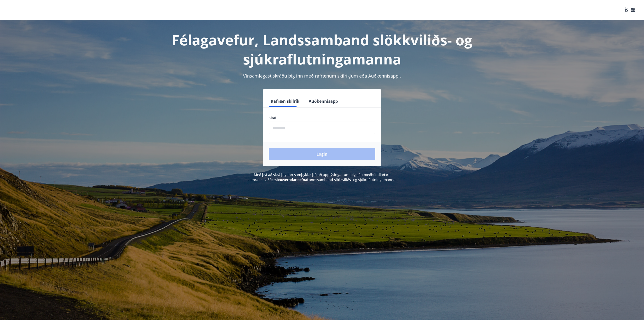 The height and width of the screenshot is (320, 644). I want to click on h1: Félagavefur, Landssamband slökkviliðs- og sjúkraflutningamanna, so click(322, 49).